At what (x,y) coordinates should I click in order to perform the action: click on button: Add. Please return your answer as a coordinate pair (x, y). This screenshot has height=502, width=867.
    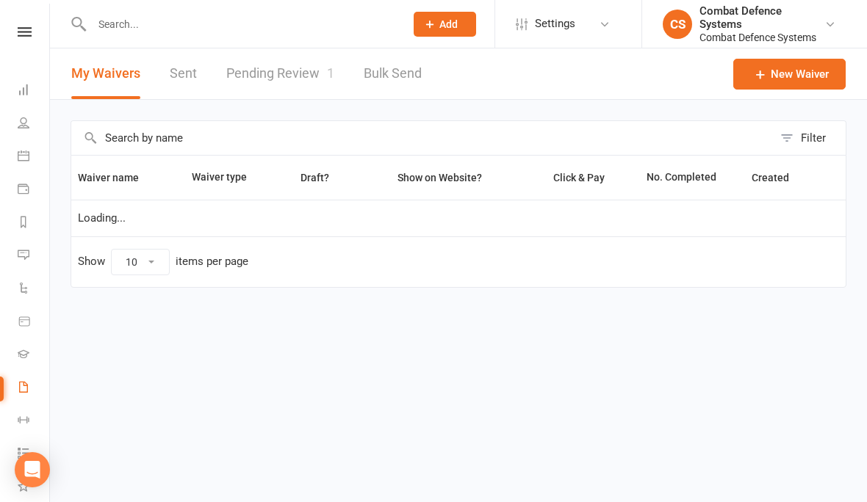
    Looking at the image, I should click on (444, 24).